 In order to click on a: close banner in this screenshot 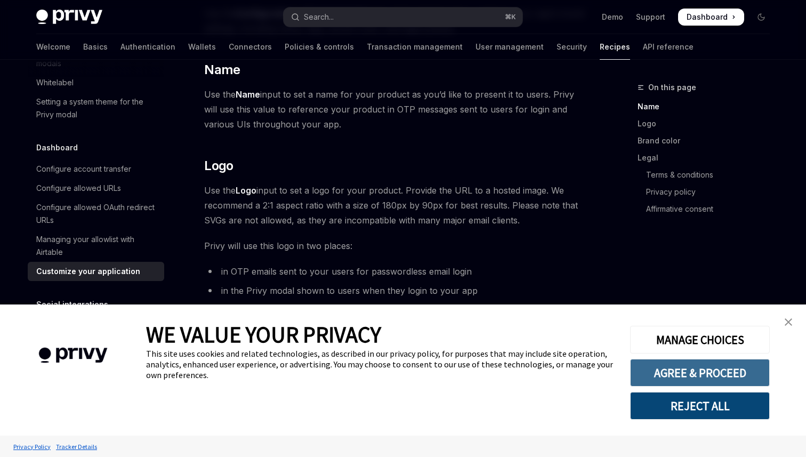, I will do `click(789, 322)`.